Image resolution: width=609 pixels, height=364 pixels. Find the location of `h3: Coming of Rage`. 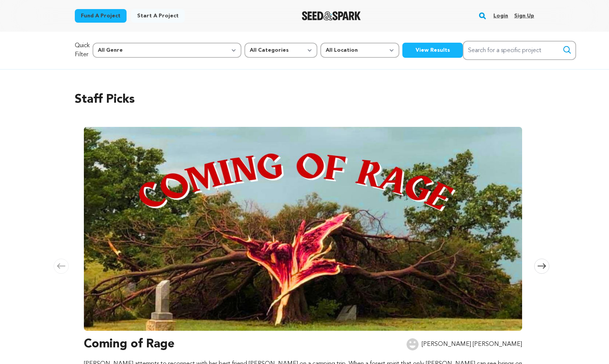

h3: Coming of Rage is located at coordinates (129, 345).